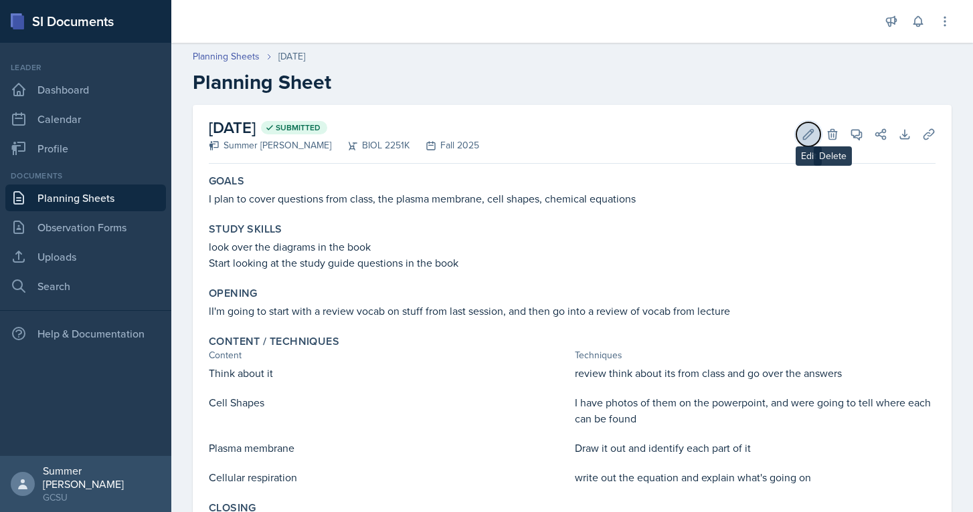  Describe the element at coordinates (389, 403) in the screenshot. I see `p: Cell Shapes` at that location.